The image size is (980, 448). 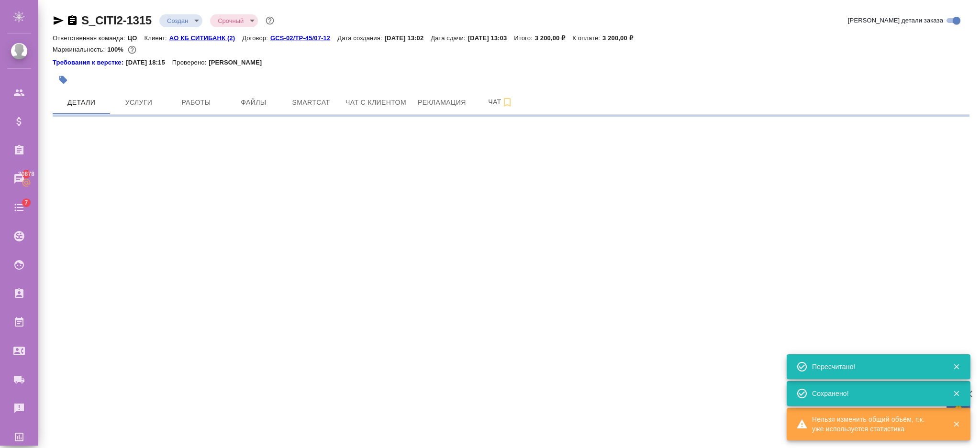 I want to click on a: Требования к верстке:, so click(x=89, y=62).